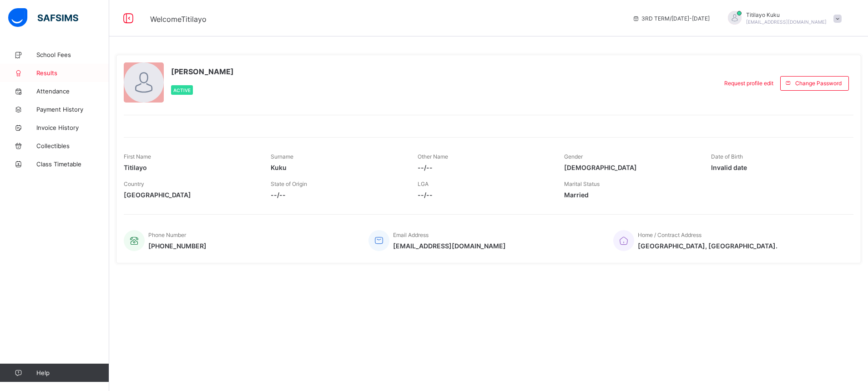 The width and height of the screenshot is (868, 391). I want to click on span: Phone Number, so click(167, 235).